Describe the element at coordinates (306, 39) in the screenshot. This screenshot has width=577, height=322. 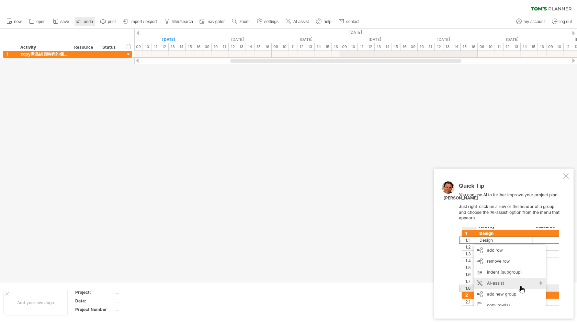
I see `div: Friday, 10 October 2025` at that location.